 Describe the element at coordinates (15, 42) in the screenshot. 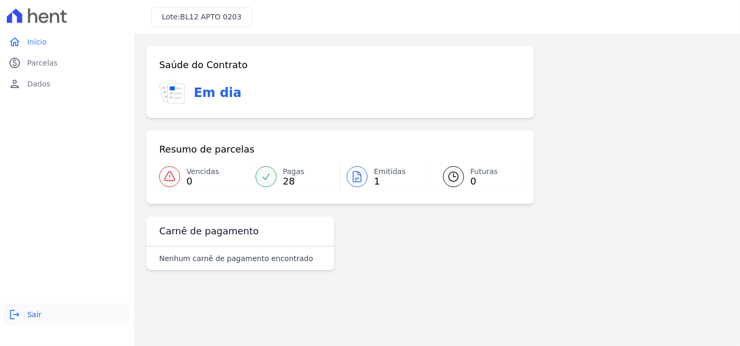

I see `i: home` at that location.